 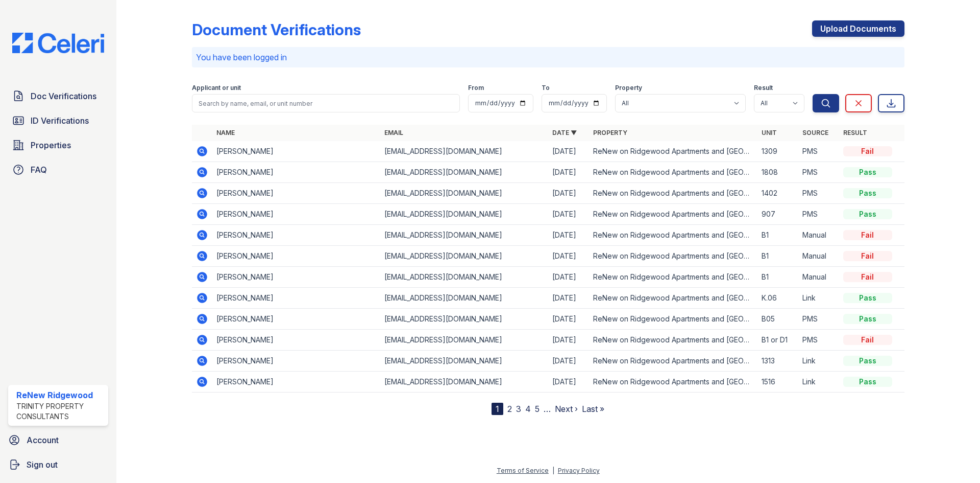 What do you see at coordinates (528, 409) in the screenshot?
I see `a: 4` at bounding box center [528, 409].